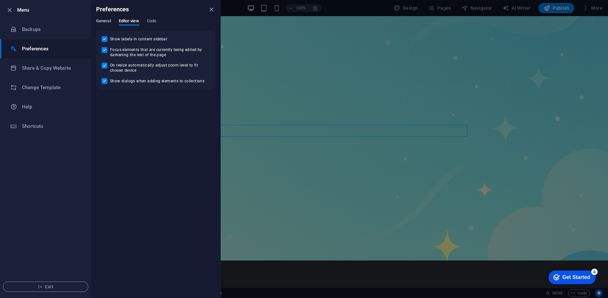 This screenshot has width=608, height=298. What do you see at coordinates (52, 68) in the screenshot?
I see `h6: Share & Copy Website` at bounding box center [52, 68].